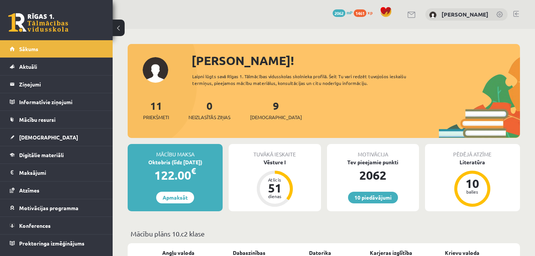 This screenshot has width=535, height=256. I want to click on div: Pēdējā atzīme, so click(472, 151).